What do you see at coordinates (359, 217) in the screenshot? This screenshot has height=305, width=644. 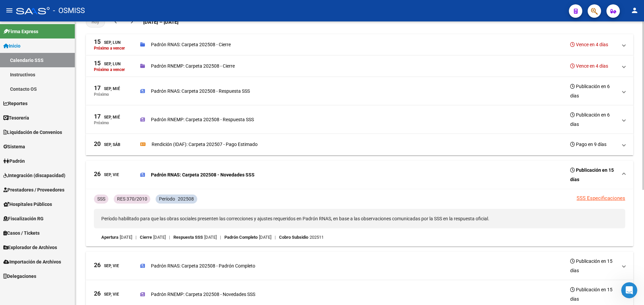 I see `div: 26Sep, ViePadrón RNAS: Carpeta 202508 - Novedades SSSPublicación en 15 días` at bounding box center [359, 217].